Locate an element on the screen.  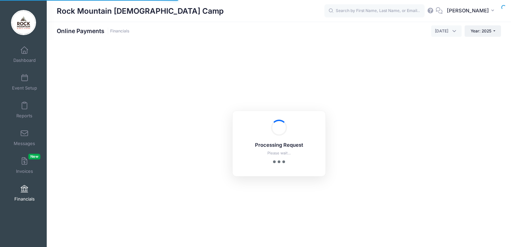
span: Event Setup is located at coordinates (24, 88).